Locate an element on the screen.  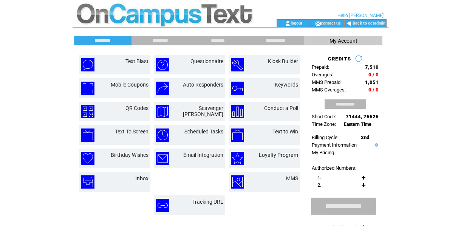
span: 1. is located at coordinates (319, 177).